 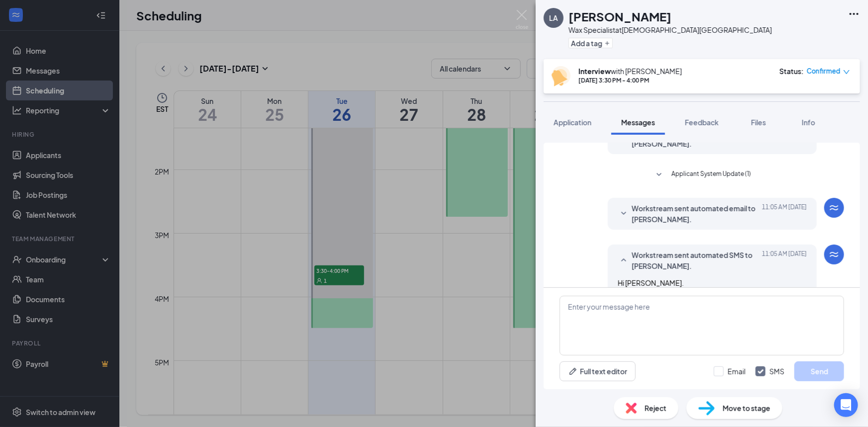 I want to click on span: Applicant System Update (1), so click(x=712, y=175).